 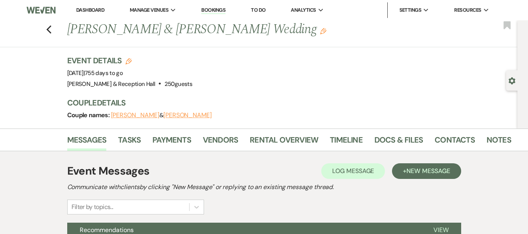 What do you see at coordinates (454, 142) in the screenshot?
I see `a: Contacts` at bounding box center [454, 142].